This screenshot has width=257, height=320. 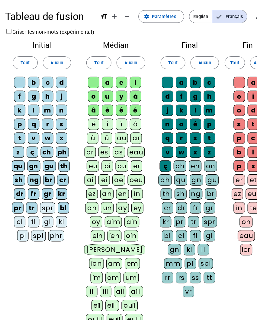 What do you see at coordinates (92, 264) in the screenshot?
I see `div: im` at bounding box center [92, 264].